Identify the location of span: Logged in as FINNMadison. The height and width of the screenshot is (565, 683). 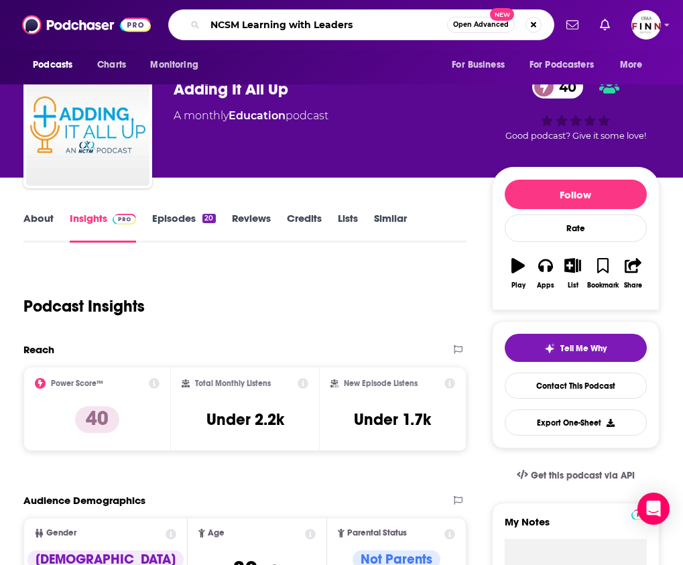
(646, 25).